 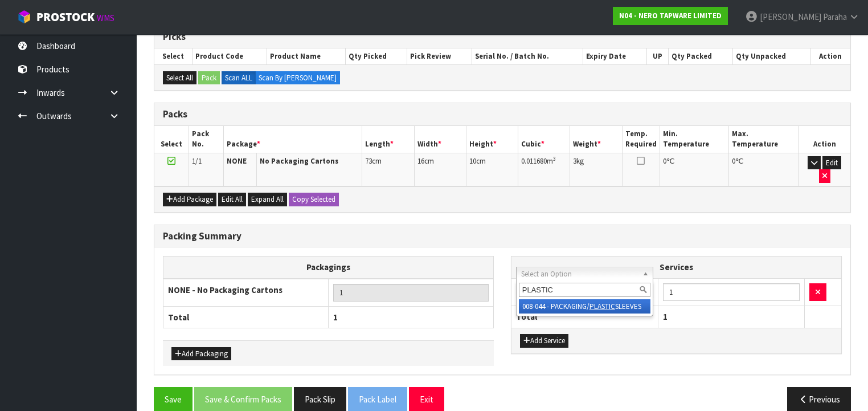 I want to click on li: 008-044 - PACKAGING/ SLEEVES, so click(x=584, y=306).